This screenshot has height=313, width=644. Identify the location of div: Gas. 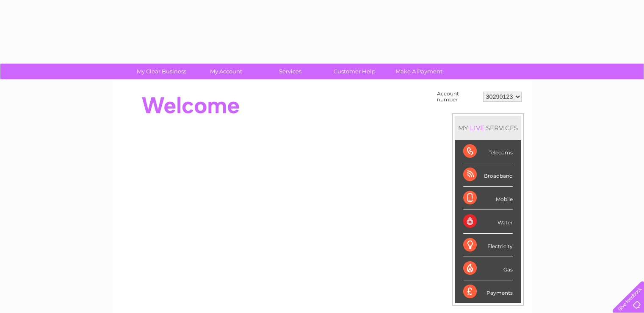
(488, 268).